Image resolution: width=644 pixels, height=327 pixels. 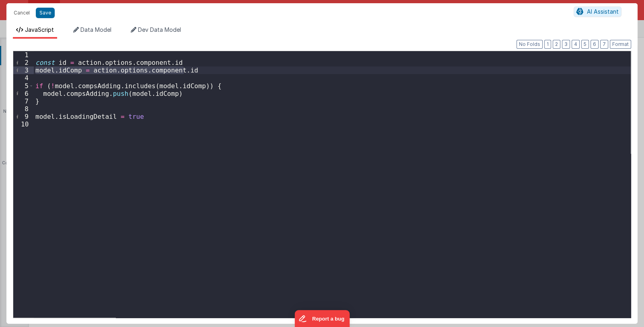 I want to click on button: 5, so click(x=585, y=44).